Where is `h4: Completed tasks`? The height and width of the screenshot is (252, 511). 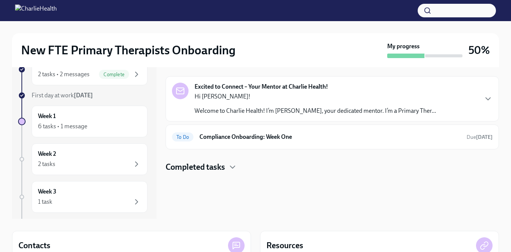
h4: Completed tasks is located at coordinates (195, 167).